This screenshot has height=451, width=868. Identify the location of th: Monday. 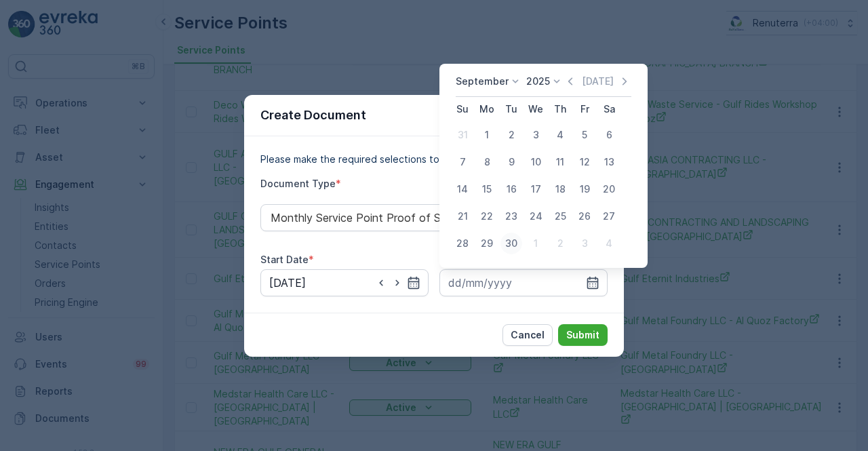
(487, 109).